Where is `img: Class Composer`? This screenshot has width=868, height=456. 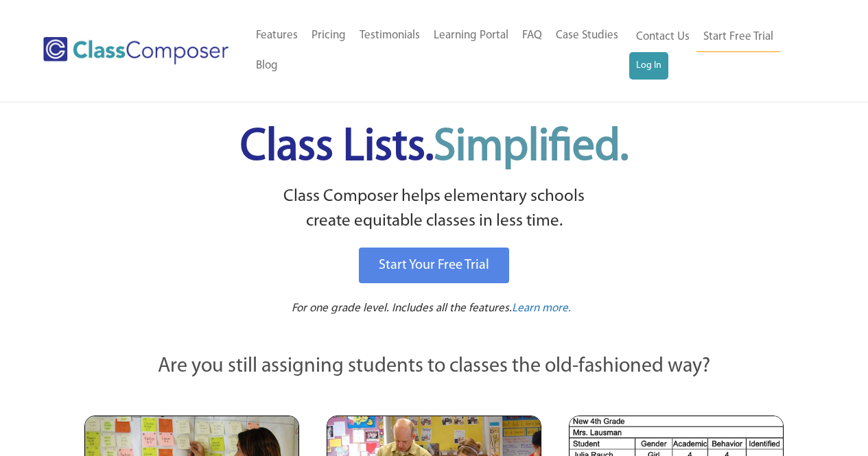
img: Class Composer is located at coordinates (136, 51).